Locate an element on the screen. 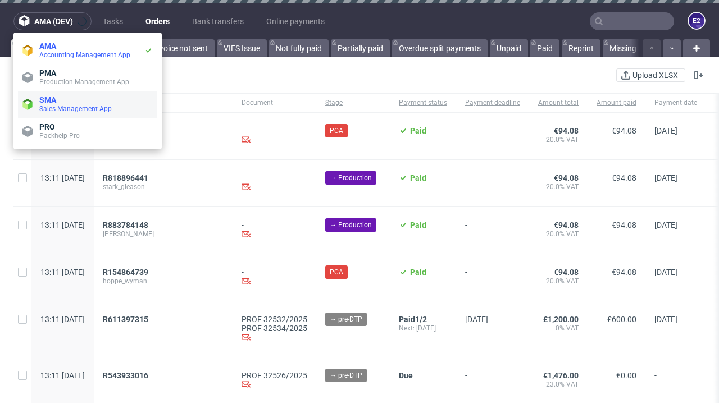  span: Stage is located at coordinates (353, 103).